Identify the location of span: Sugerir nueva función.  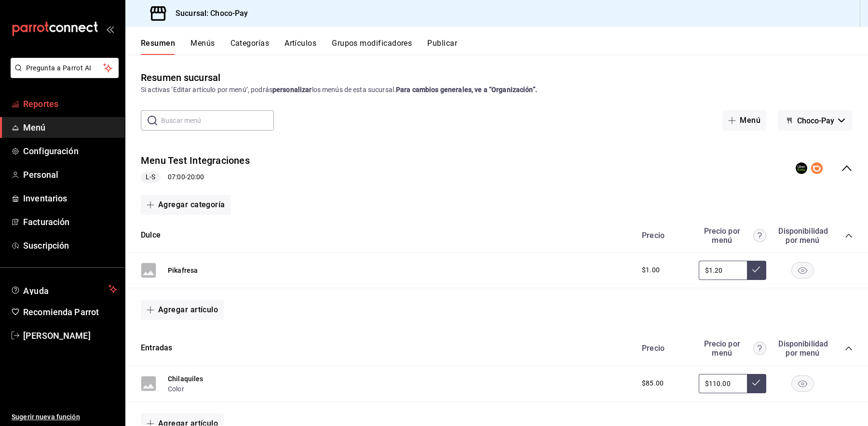
(64, 417).